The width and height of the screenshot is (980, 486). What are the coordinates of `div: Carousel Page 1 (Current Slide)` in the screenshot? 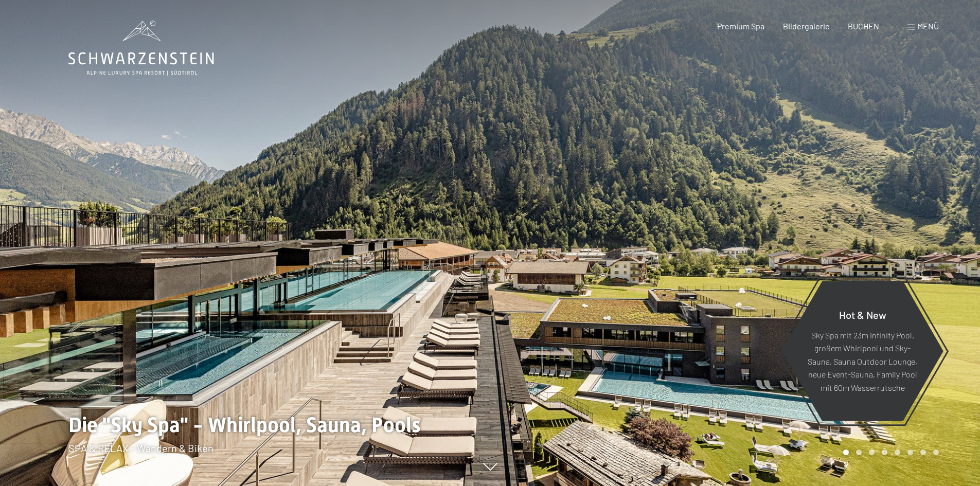 It's located at (846, 452).